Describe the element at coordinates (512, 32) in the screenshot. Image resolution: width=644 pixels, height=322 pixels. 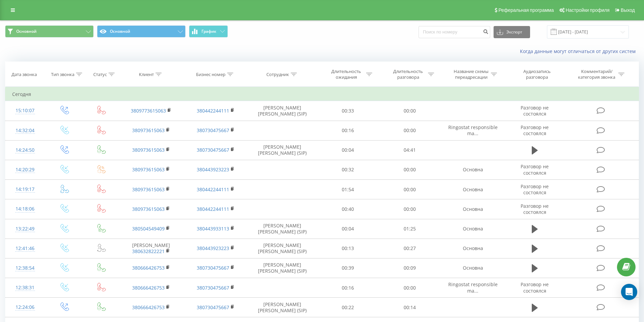
I see `button: Экспорт` at that location.